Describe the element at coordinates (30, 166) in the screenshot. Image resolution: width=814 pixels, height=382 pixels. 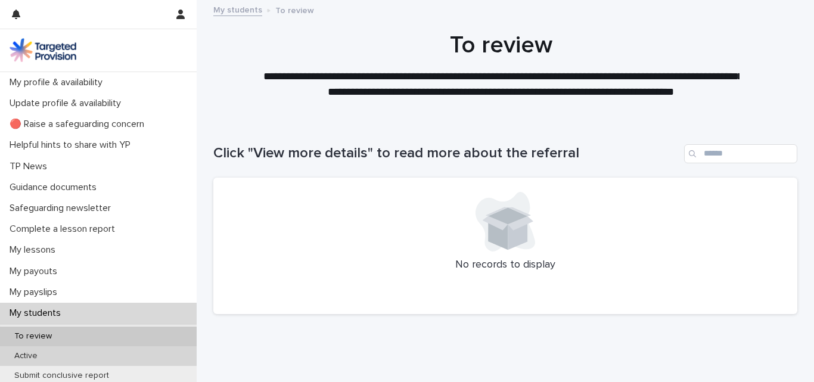
I see `p: TP News` at that location.